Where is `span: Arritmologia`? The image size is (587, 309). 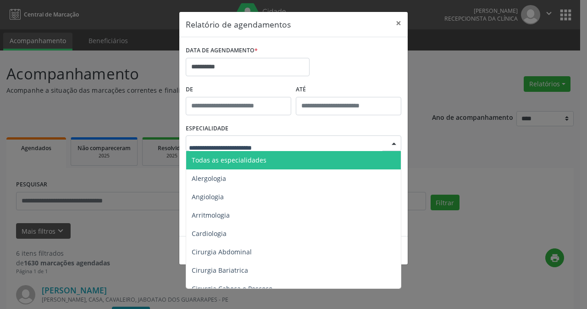
span: Arritmologia is located at coordinates (211, 215).